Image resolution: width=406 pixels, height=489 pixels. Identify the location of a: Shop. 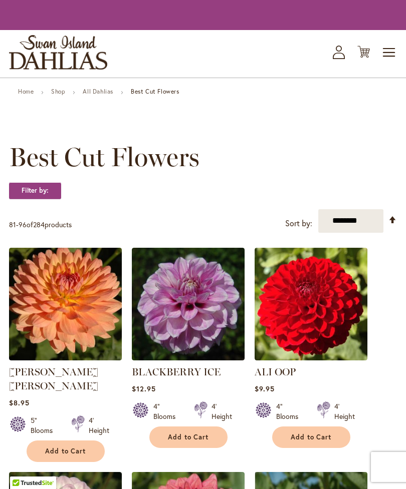
(58, 91).